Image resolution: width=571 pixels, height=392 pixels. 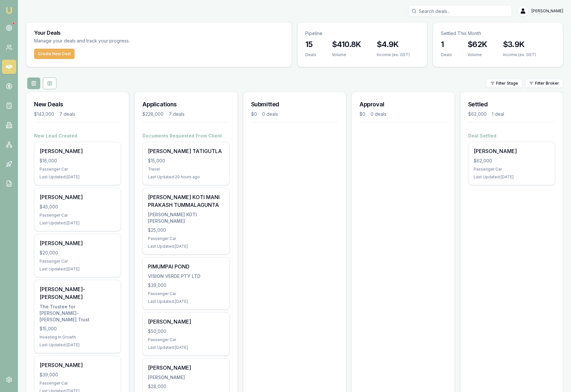 I want to click on button: Filter Stage, so click(x=504, y=83).